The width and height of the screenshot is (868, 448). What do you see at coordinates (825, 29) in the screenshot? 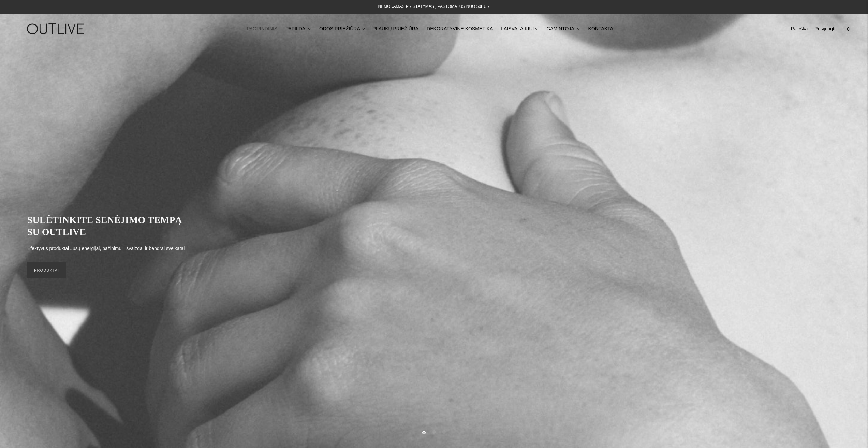
I see `a: Prisijungti` at bounding box center [825, 29].